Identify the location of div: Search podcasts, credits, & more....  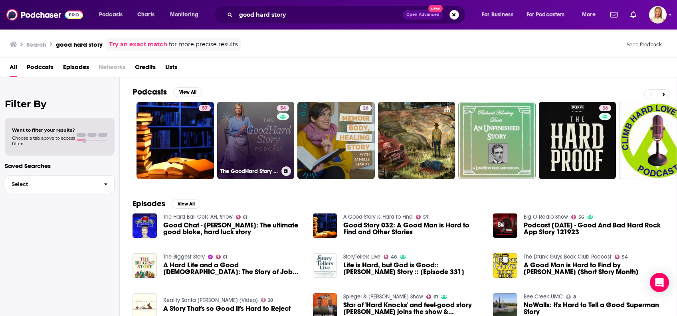
(347, 15).